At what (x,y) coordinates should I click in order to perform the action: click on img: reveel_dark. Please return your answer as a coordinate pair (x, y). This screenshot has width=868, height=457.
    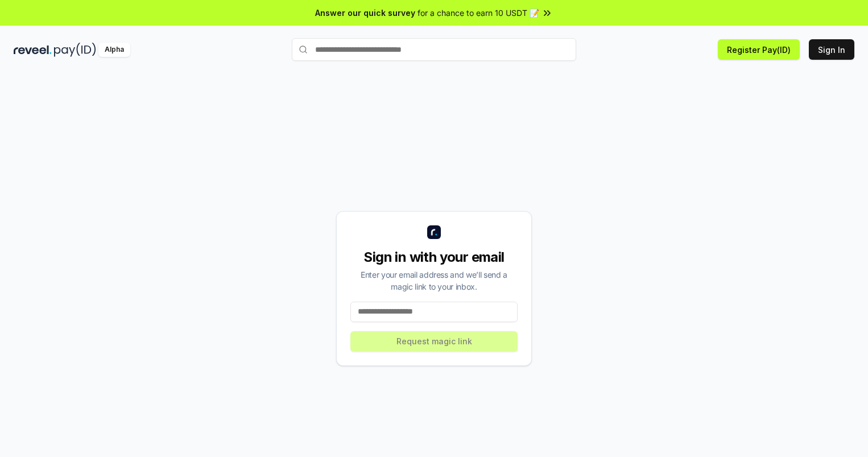
    Looking at the image, I should click on (33, 50).